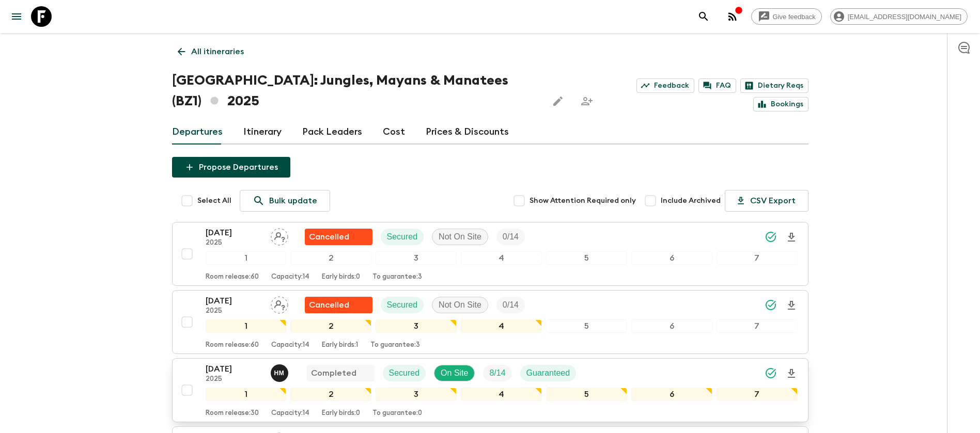  What do you see at coordinates (467, 132) in the screenshot?
I see `a: Prices & Discounts` at bounding box center [467, 132].